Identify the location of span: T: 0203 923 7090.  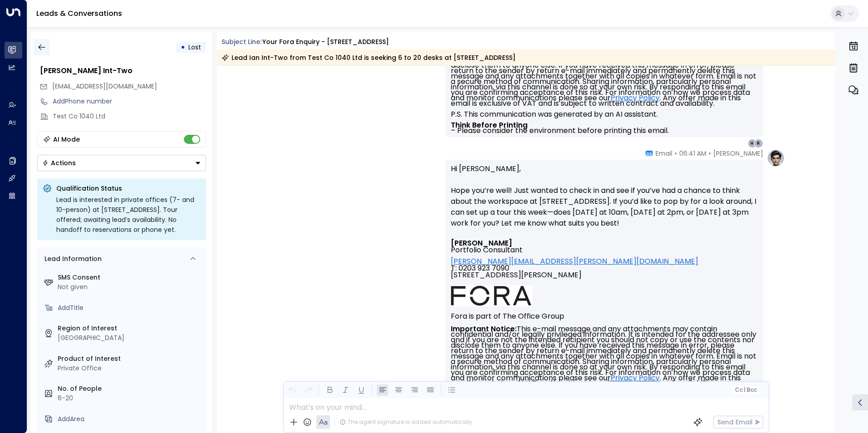
(480, 268).